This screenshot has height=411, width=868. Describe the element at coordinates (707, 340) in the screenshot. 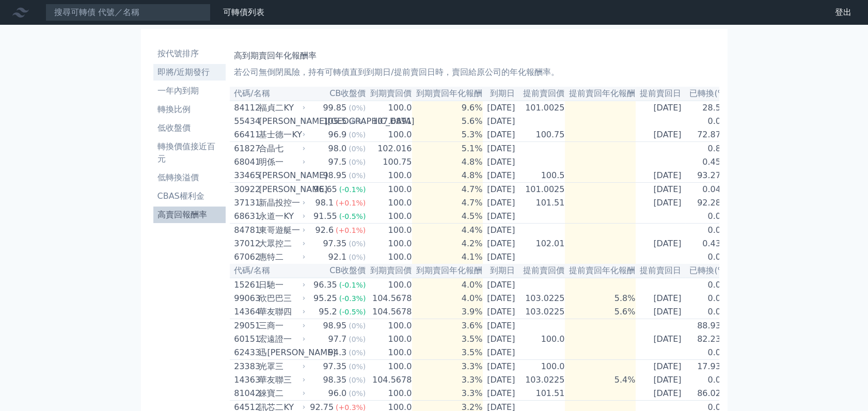

I see `td: 82.23%` at that location.